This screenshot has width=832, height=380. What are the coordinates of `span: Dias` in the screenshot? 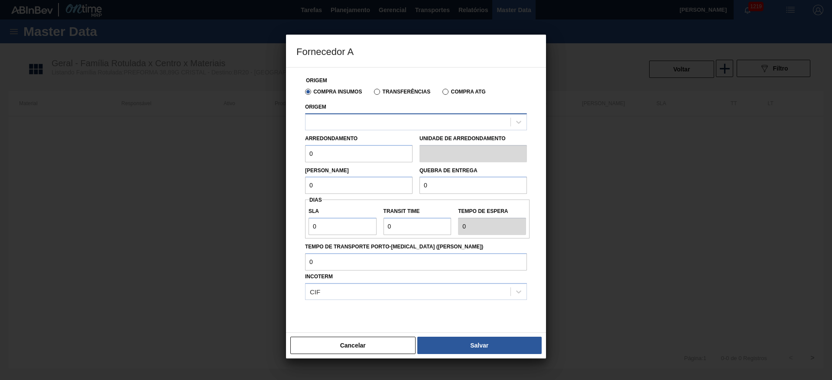 It's located at (315, 200).